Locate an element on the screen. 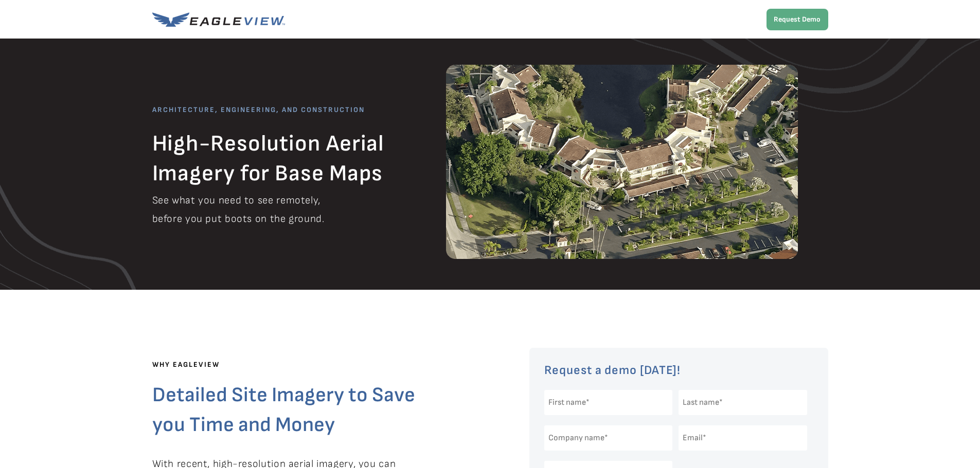  span: Detailed Site Imagery to Save you Time and Money is located at coordinates (283, 410).